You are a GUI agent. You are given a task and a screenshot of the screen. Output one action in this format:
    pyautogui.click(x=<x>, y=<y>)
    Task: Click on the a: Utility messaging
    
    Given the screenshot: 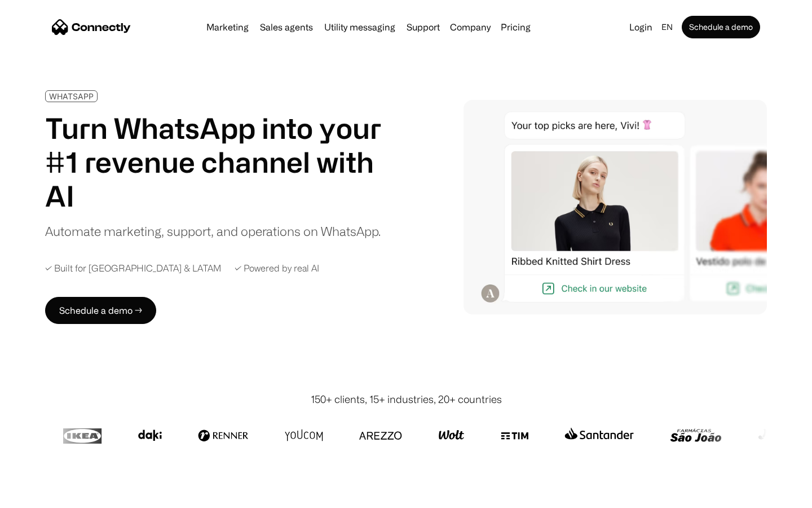 What is the action you would take?
    pyautogui.click(x=360, y=27)
    